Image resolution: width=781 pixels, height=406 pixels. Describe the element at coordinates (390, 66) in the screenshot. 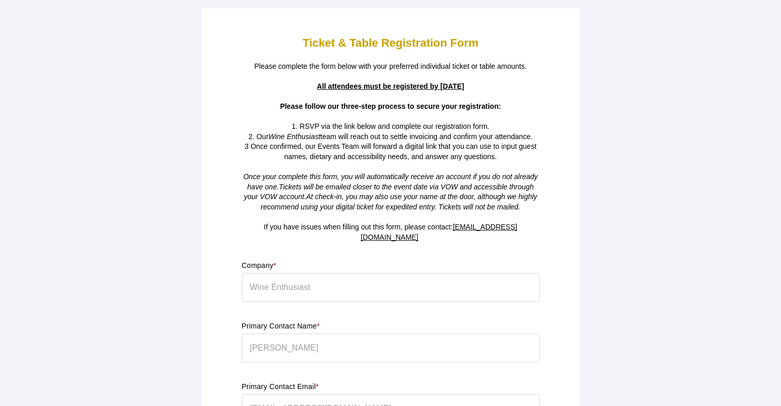

I see `span: Please complete the form below with your preferred individual ticket or table amounts.` at that location.